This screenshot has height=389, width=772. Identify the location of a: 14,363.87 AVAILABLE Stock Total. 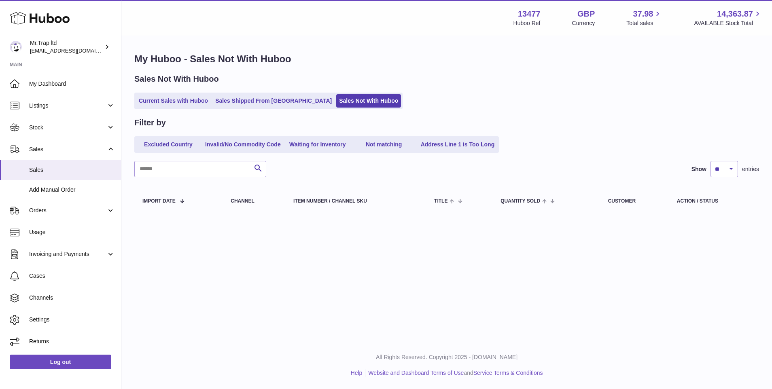
(727, 18).